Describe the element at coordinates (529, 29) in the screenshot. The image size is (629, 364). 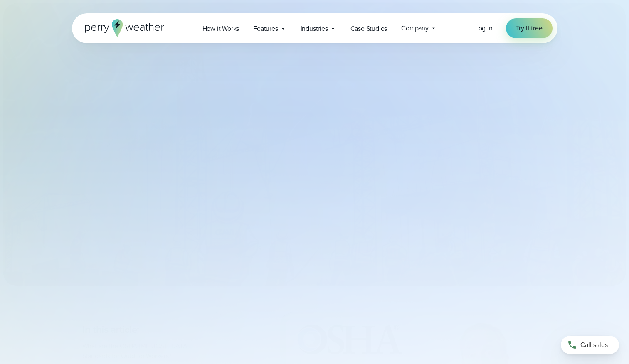
I see `span: Try it free` at that location.